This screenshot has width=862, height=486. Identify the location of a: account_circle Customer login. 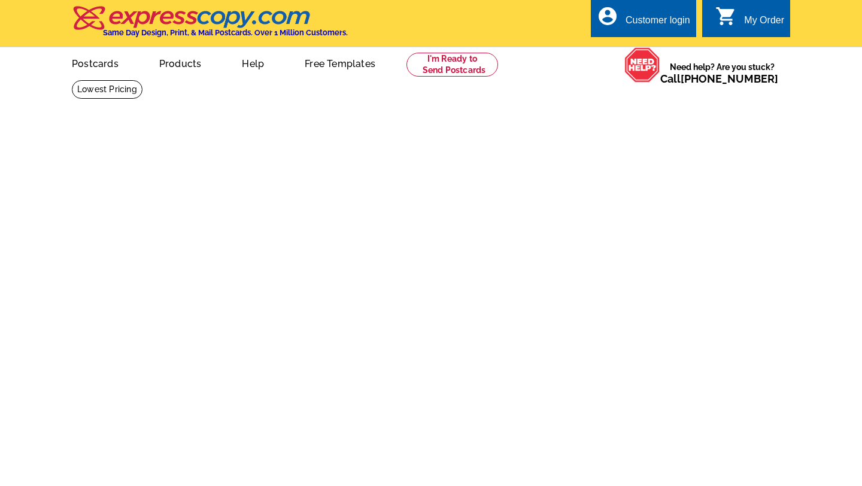
(644, 20).